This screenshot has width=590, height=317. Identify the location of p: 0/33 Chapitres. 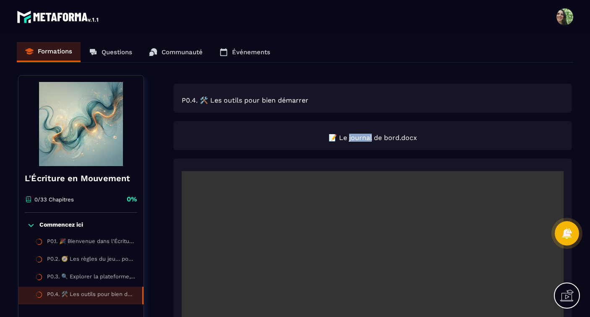
(54, 199).